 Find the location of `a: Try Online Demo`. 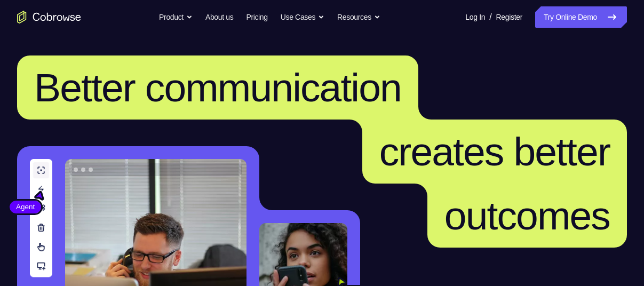

a: Try Online Demo is located at coordinates (581, 17).